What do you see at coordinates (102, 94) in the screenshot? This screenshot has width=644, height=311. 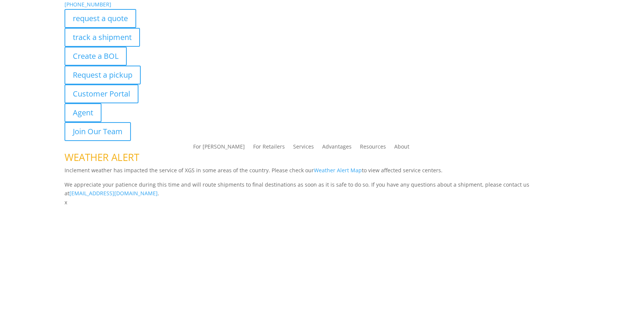 I see `a: Customer Portal` at bounding box center [102, 94].